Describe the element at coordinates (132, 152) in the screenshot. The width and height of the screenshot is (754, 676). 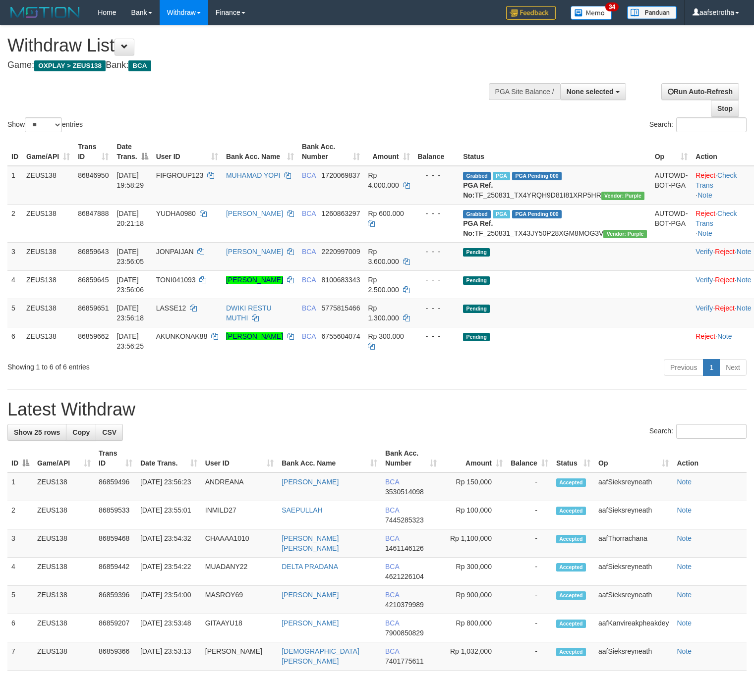
I see `th: Date Trans.: activate to sort column descending` at that location.